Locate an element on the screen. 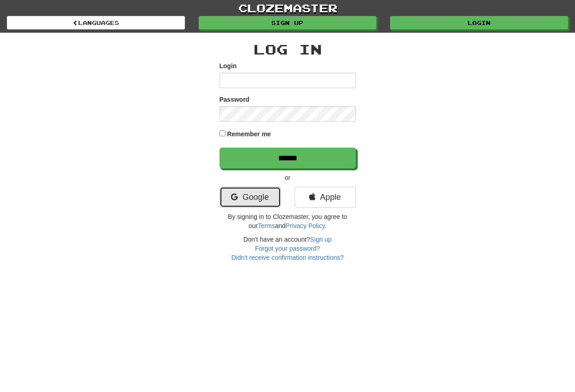 The width and height of the screenshot is (575, 392). label: Remember me is located at coordinates (249, 134).